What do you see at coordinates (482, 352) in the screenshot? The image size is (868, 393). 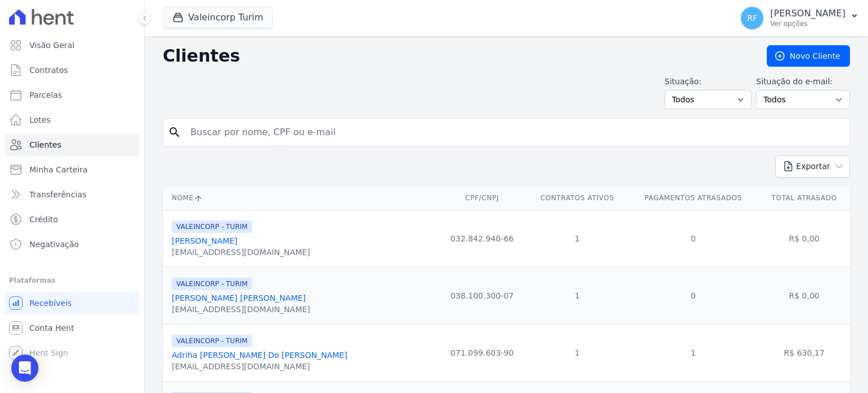 I see `td: 071.099.603-90` at bounding box center [482, 352].